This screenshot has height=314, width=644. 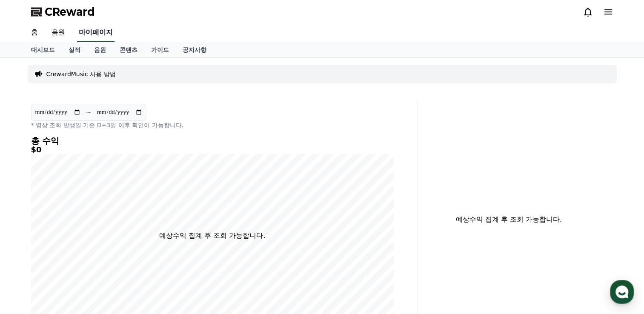 I want to click on a: 공지사항, so click(x=195, y=49).